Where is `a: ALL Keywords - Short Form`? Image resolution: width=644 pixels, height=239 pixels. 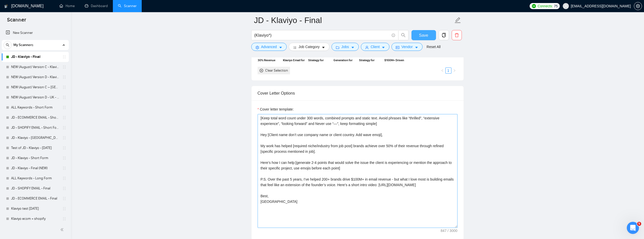 a: ALL Keywords - Short Form is located at coordinates (35, 107).